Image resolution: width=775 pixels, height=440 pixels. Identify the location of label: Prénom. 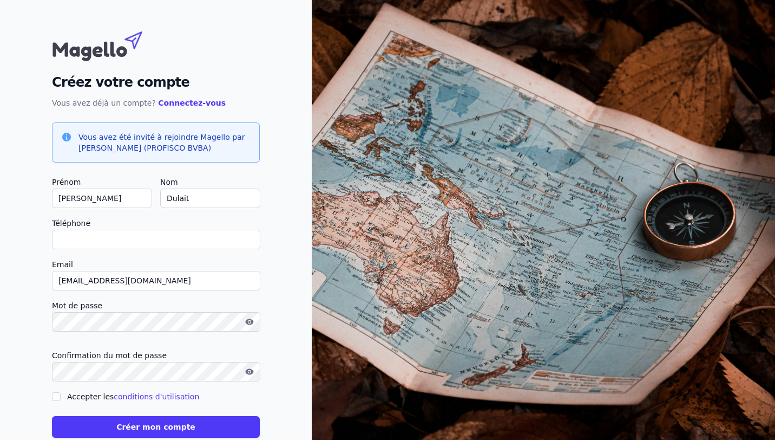
(102, 182).